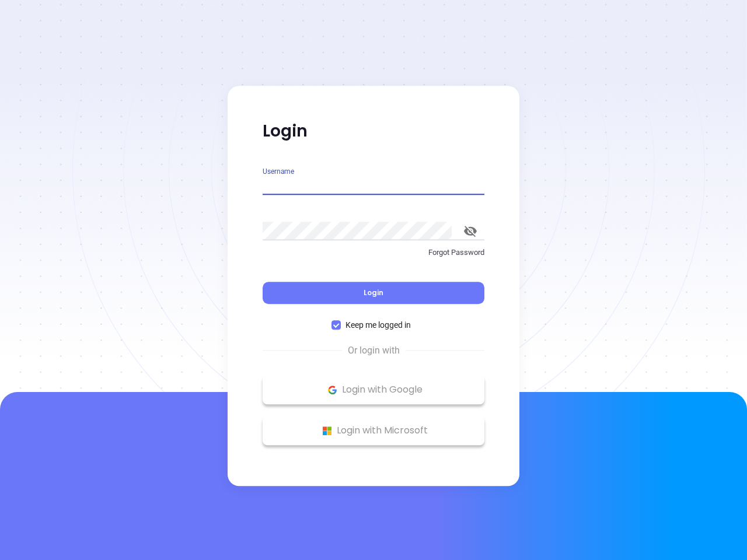 This screenshot has height=560, width=747. I want to click on button: toggle password visibility, so click(471, 231).